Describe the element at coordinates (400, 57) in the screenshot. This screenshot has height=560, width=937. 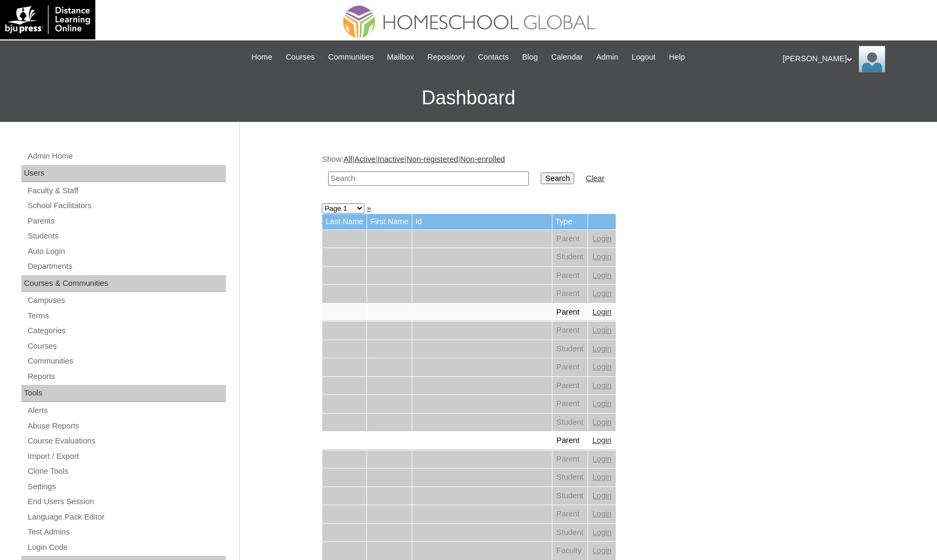
I see `span: Mailbox` at that location.